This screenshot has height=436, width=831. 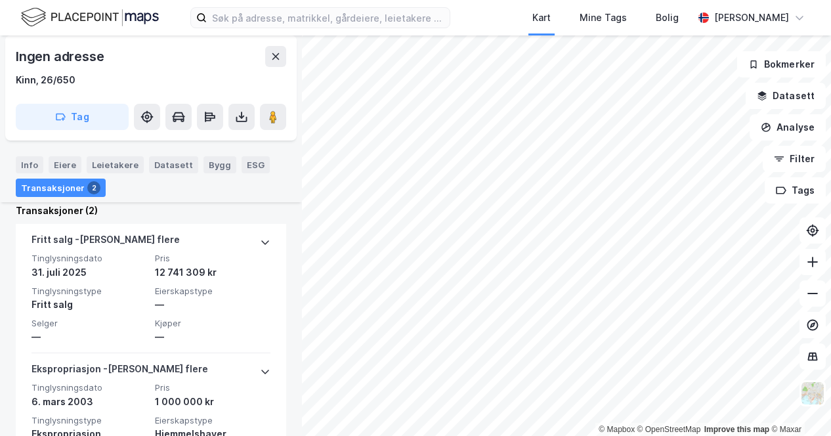 I want to click on div: 2, so click(x=94, y=188).